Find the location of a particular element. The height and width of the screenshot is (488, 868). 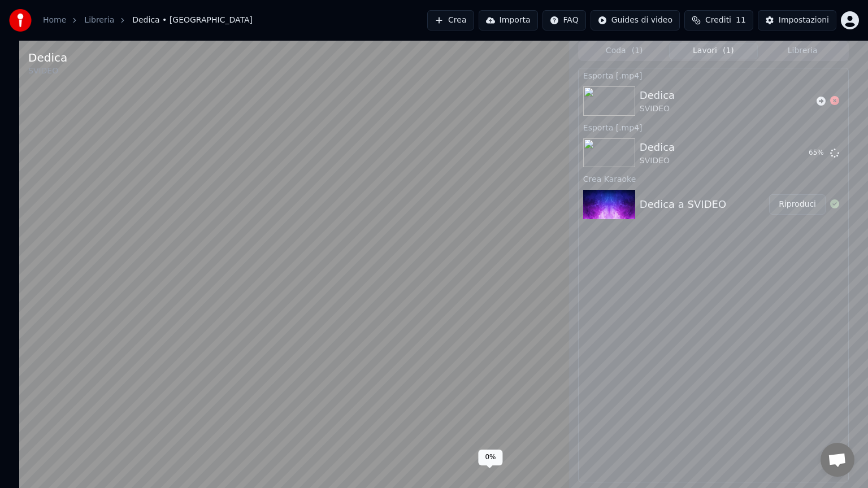

button: FAQ is located at coordinates (564, 20).